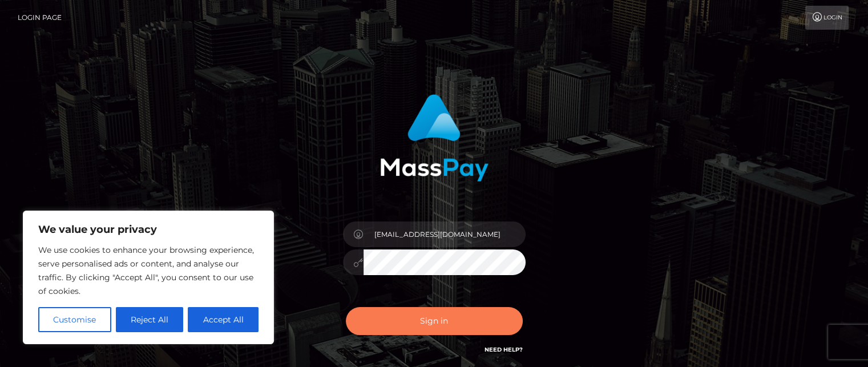 This screenshot has height=367, width=868. I want to click on button: Customise, so click(75, 319).